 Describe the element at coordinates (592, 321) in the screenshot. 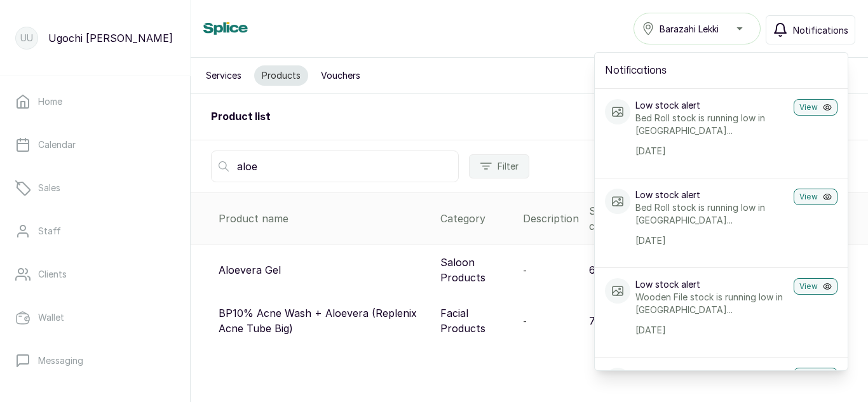

I see `p: 7` at that location.